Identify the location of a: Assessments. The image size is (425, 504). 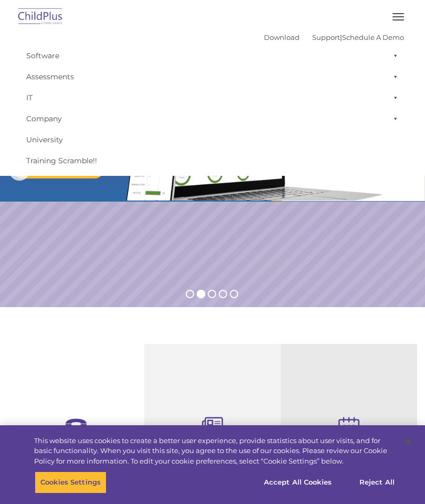
(212, 77).